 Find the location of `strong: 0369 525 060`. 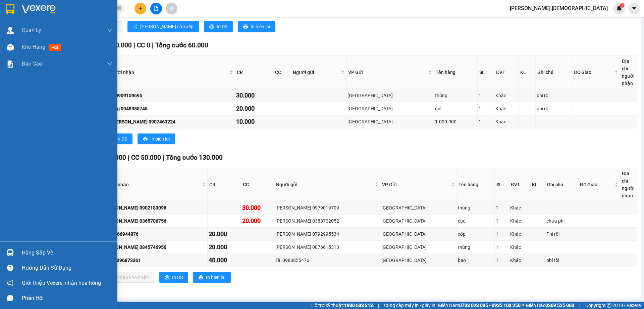

strong: 0369 525 060 is located at coordinates (560, 305).